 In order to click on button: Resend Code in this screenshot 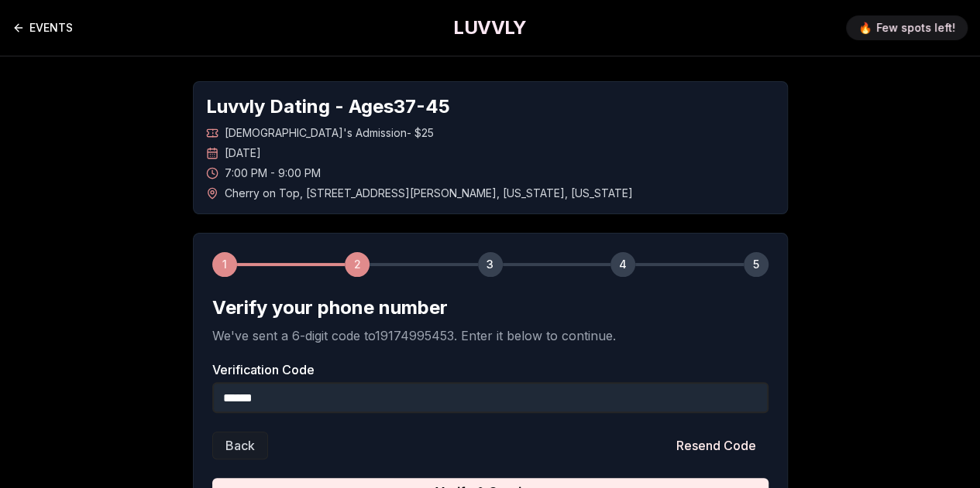, I will do `click(715, 446)`.